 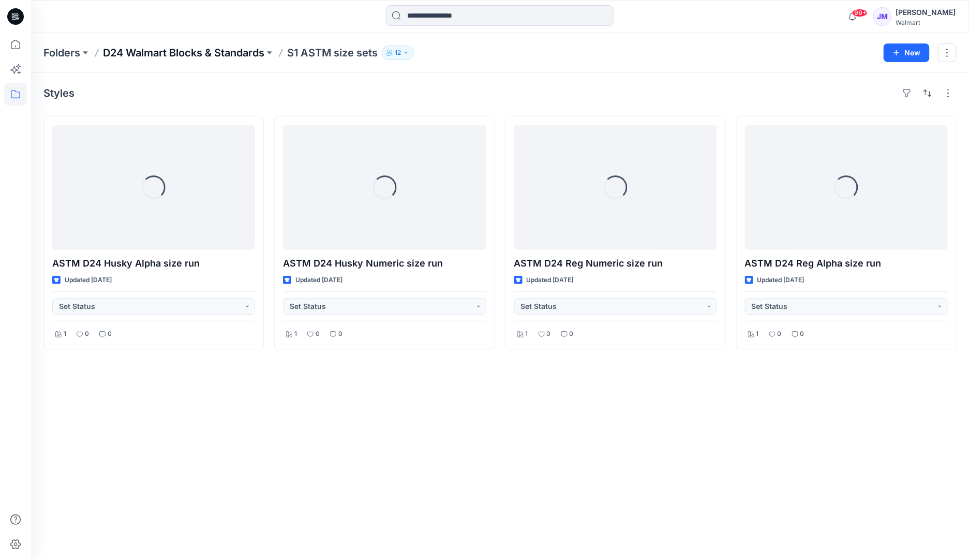 I want to click on p: Folders, so click(x=61, y=53).